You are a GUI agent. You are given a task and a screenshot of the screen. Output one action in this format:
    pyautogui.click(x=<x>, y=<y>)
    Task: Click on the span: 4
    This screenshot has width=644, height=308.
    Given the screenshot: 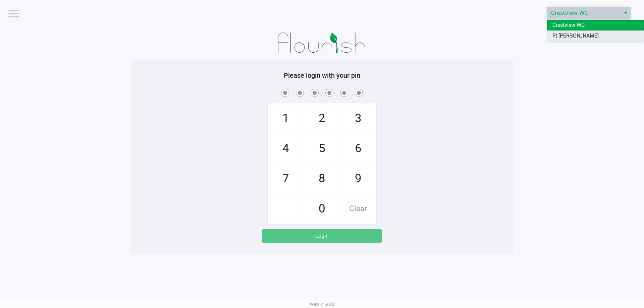 What is the action you would take?
    pyautogui.click(x=286, y=148)
    